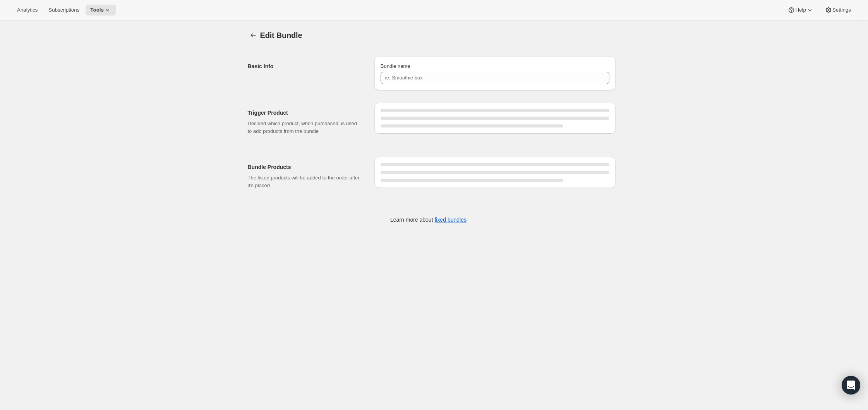 This screenshot has height=410, width=868. I want to click on button: Subscriptions, so click(64, 10).